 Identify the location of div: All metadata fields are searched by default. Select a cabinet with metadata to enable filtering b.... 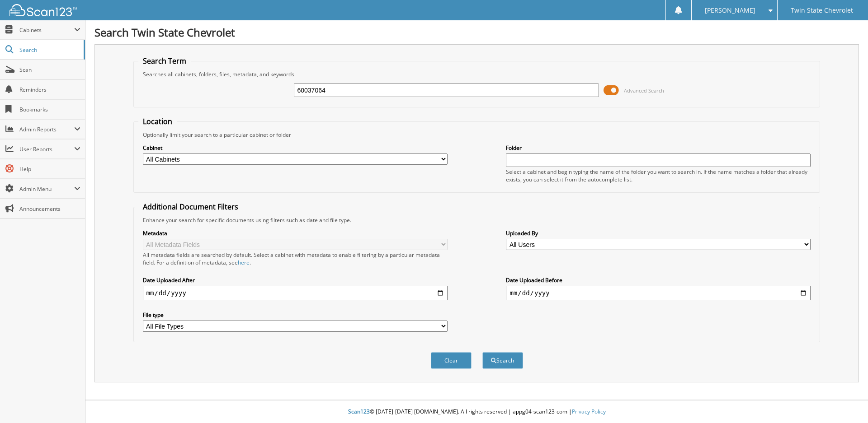
(295, 259).